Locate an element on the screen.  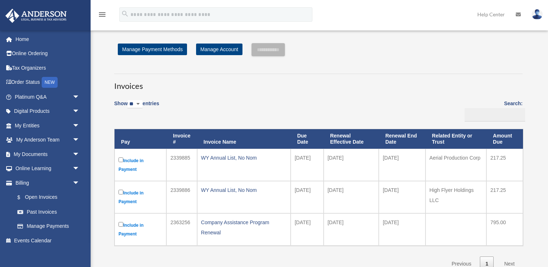
th: Related Entity or Trust: activate to sort column ascending is located at coordinates (456, 139).